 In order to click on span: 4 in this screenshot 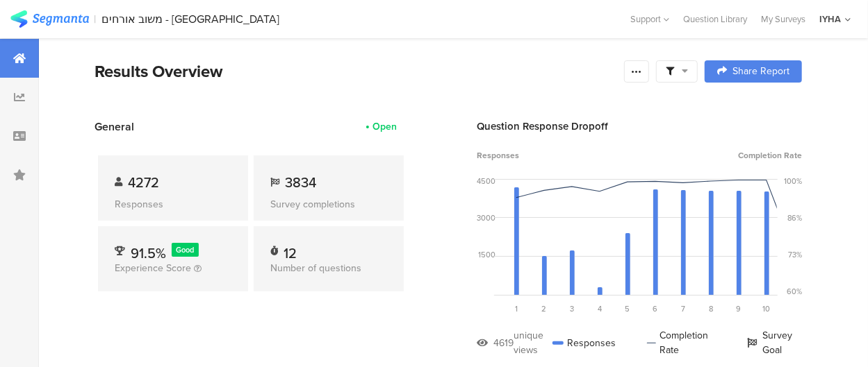, I will do `click(600, 309)`.